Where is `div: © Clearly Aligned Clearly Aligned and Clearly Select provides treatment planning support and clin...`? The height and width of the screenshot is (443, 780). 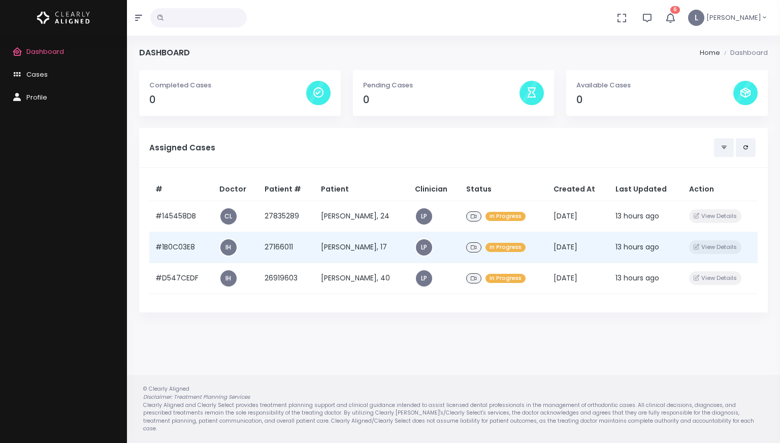 div: © Clearly Aligned Clearly Aligned and Clearly Select provides treatment planning support and clin... is located at coordinates (453, 409).